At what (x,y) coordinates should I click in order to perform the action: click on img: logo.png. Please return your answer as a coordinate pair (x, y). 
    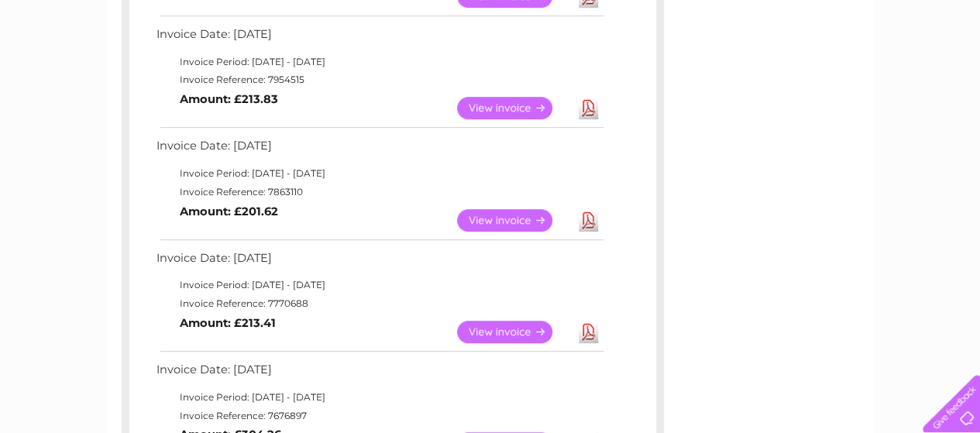
    Looking at the image, I should click on (73, 64).